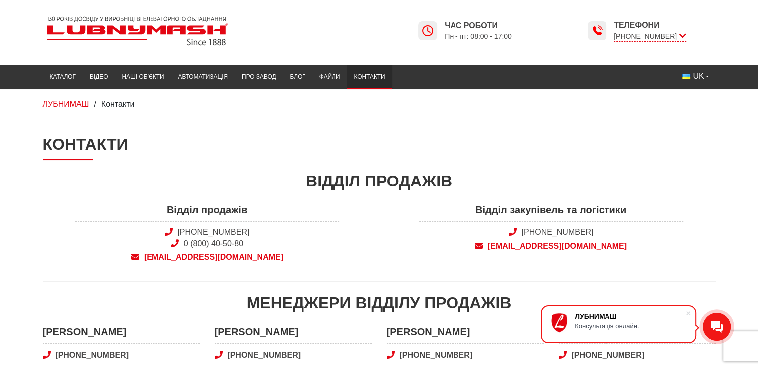 The height and width of the screenshot is (368, 758). Describe the element at coordinates (379, 147) in the screenshot. I see `h1: Контакти` at that location.